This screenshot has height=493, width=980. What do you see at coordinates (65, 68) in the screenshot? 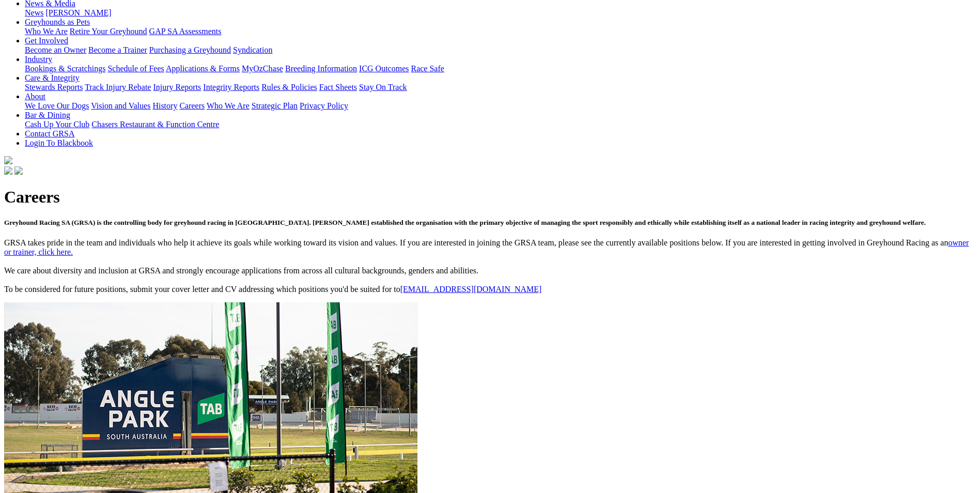
I see `a: Bookings & Scratchings` at bounding box center [65, 68].